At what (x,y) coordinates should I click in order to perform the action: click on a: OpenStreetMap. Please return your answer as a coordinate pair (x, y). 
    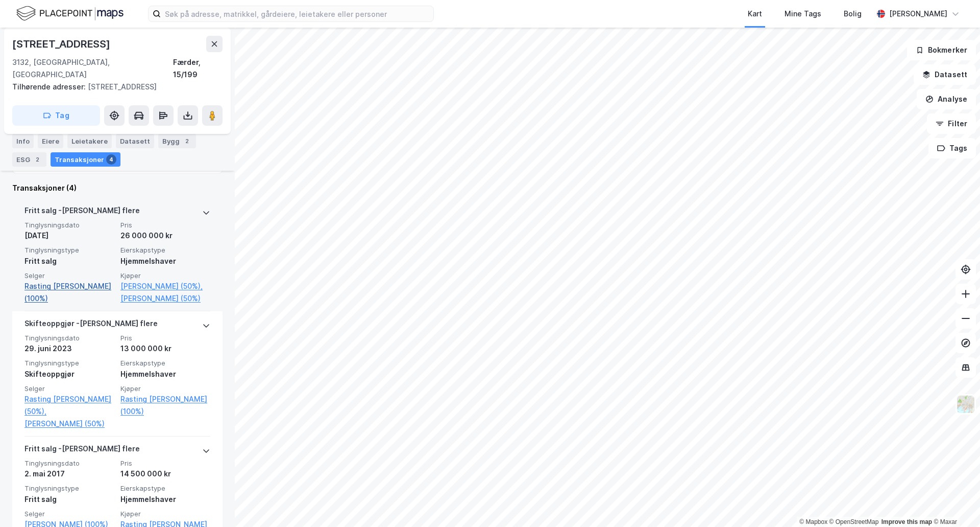
    Looking at the image, I should click on (853, 522).